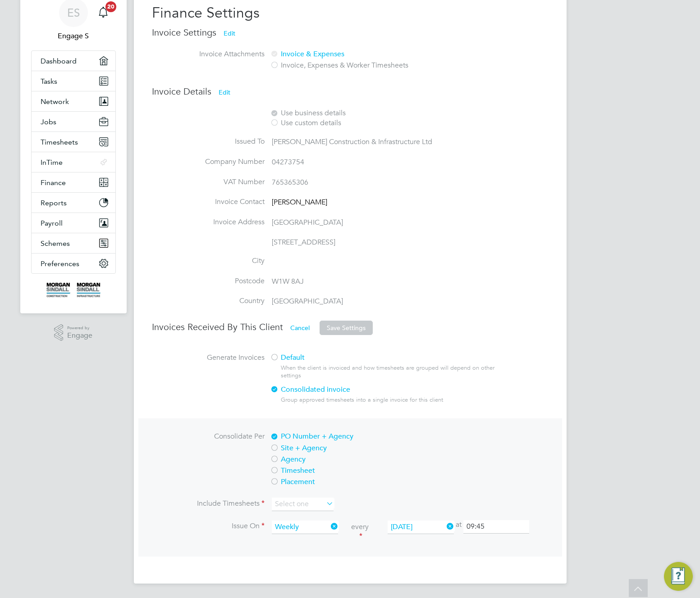 This screenshot has width=700, height=598. Describe the element at coordinates (360, 527) in the screenshot. I see `div: every` at that location.